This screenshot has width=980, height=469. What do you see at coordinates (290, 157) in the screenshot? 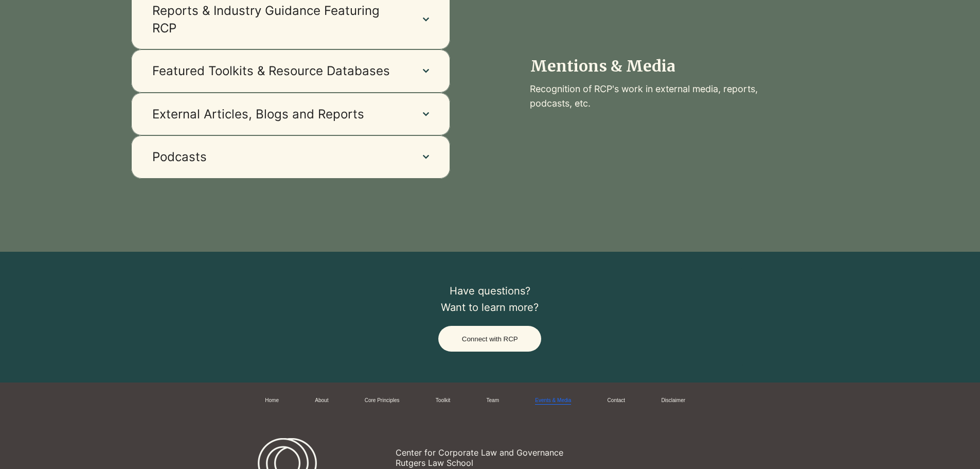
I see `button: Podcasts` at bounding box center [290, 157].